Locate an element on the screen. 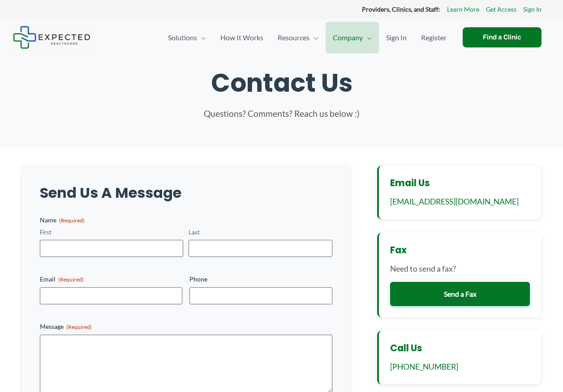 This screenshot has width=563, height=392. span: Sign In is located at coordinates (397, 38).